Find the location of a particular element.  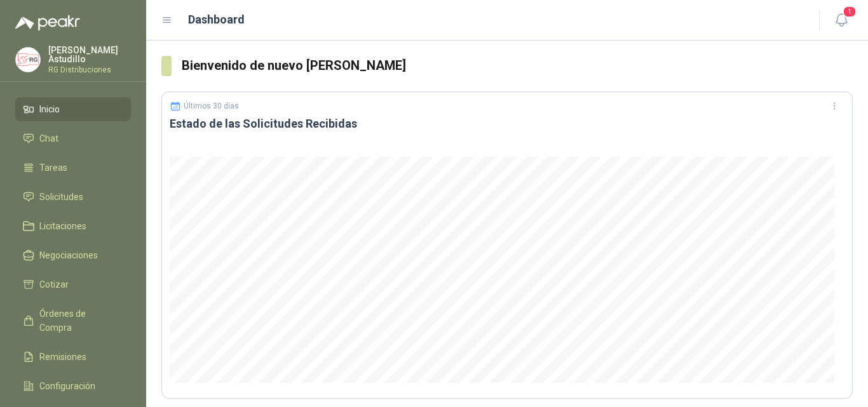

a: Configuración is located at coordinates (73, 386).